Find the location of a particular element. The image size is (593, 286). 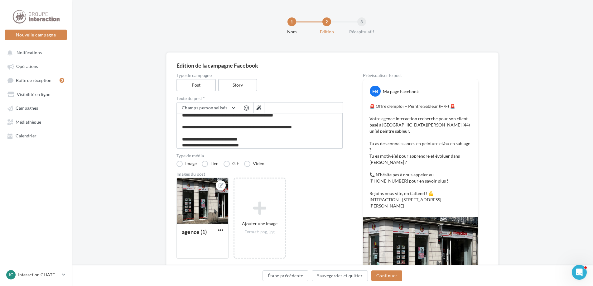

div: Prévisualiser le post is located at coordinates (421, 76).